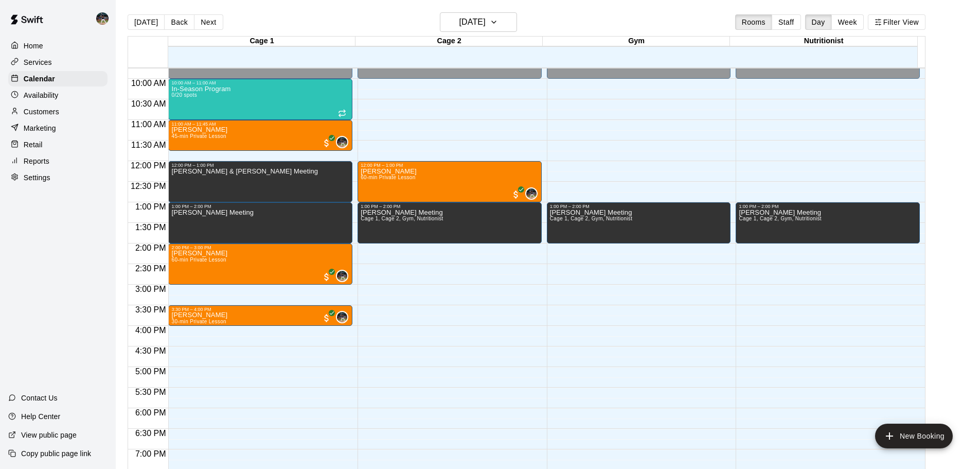 This screenshot has width=980, height=469. What do you see at coordinates (151, 453) in the screenshot?
I see `span: 7:00 PM` at bounding box center [151, 453].